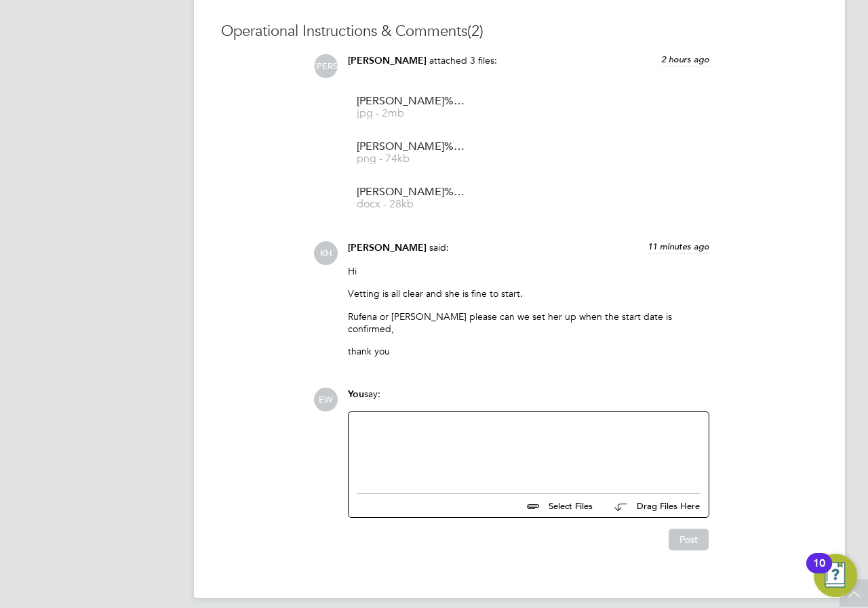  I want to click on div: 10, so click(819, 572).